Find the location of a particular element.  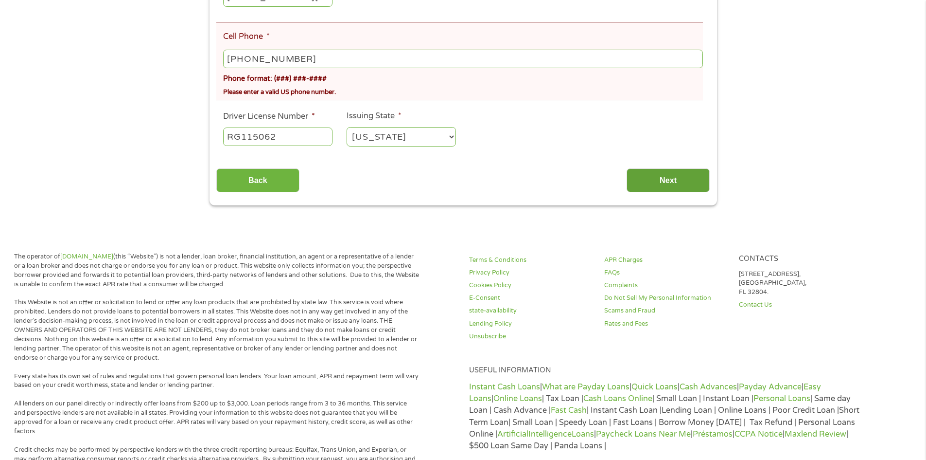

a: Artificial is located at coordinates (513, 434).